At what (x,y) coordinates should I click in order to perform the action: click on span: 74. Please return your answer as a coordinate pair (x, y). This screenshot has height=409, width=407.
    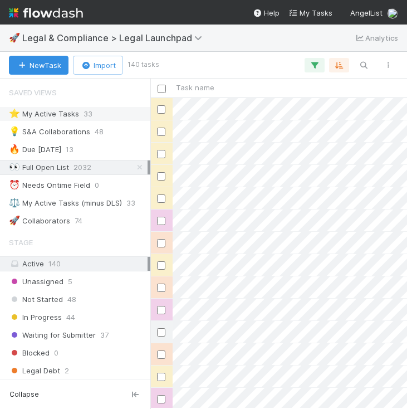
    Looking at the image, I should click on (79, 221).